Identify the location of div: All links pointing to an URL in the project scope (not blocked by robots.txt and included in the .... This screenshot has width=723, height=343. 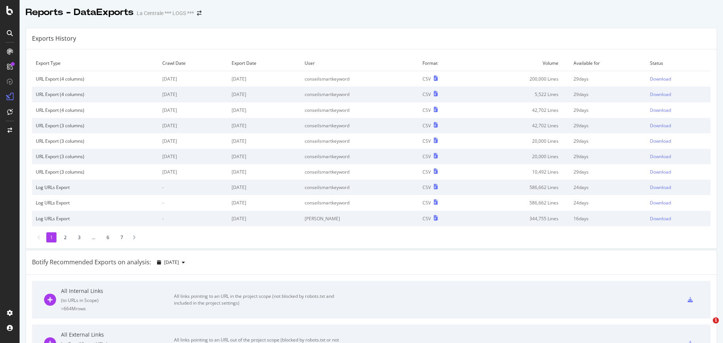
(259, 300).